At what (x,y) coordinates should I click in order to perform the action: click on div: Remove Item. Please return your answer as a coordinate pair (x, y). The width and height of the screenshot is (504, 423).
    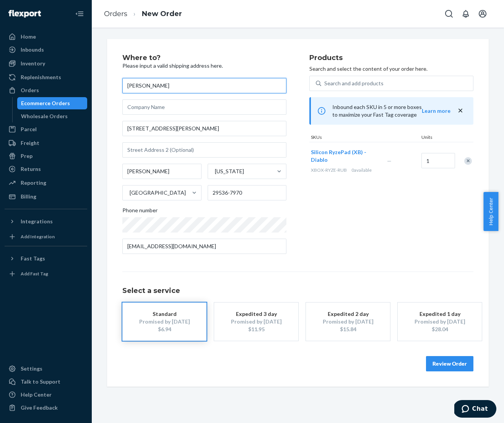
    Looking at the image, I should click on (469, 161).